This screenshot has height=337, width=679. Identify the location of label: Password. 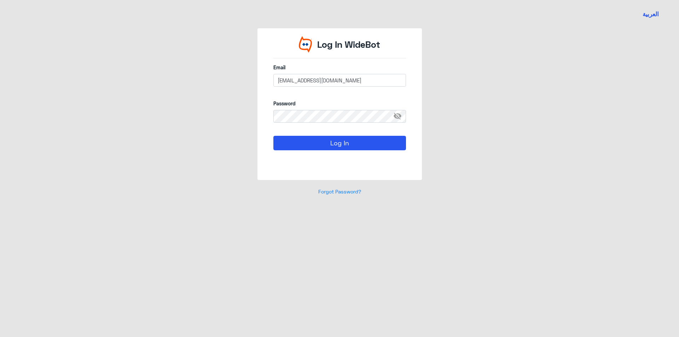
(340, 103).